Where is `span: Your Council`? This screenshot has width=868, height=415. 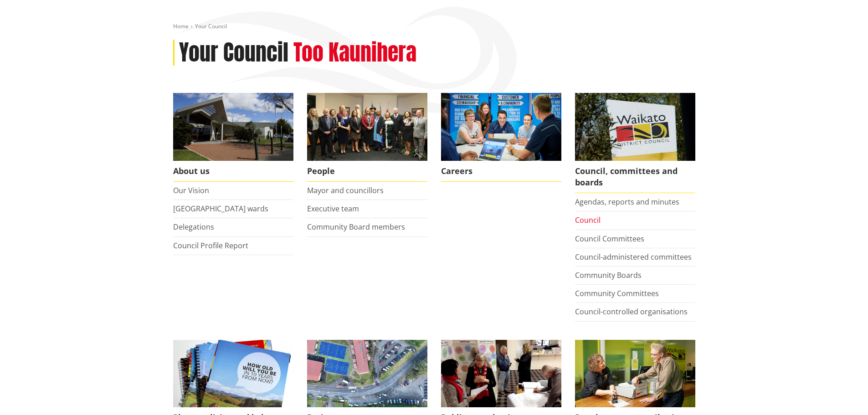
span: Your Council is located at coordinates (211, 26).